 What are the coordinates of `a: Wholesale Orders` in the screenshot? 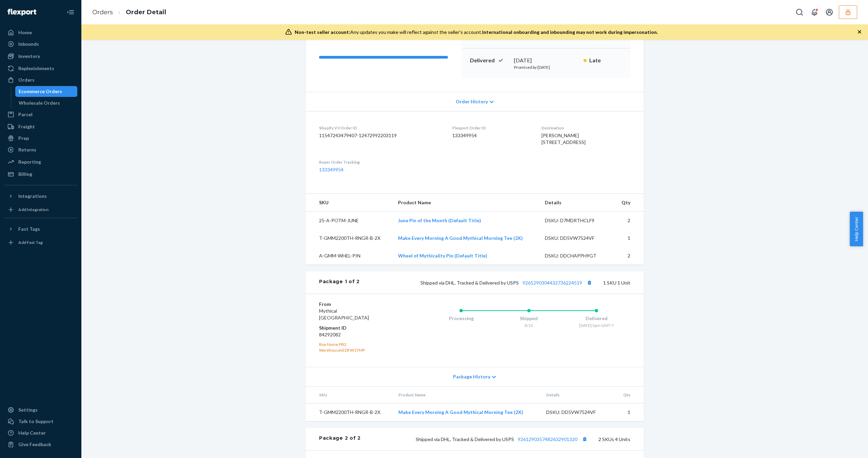 It's located at (47, 103).